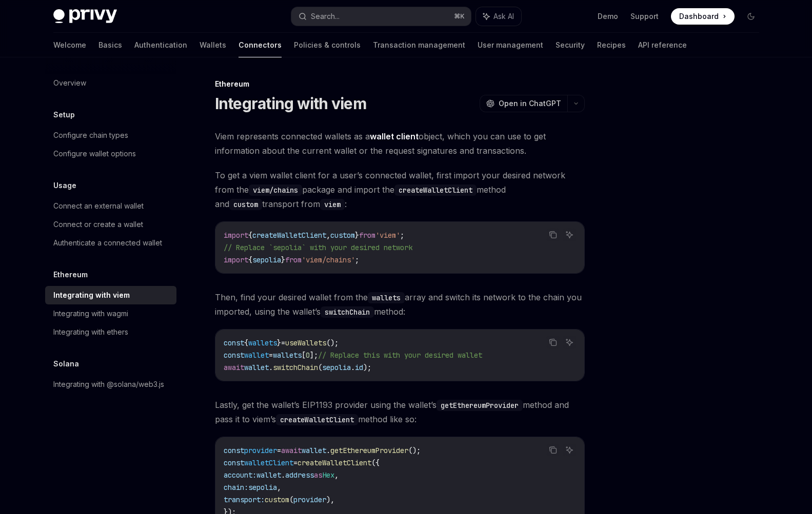  I want to click on a: Authenticate a connected wallet, so click(111, 243).